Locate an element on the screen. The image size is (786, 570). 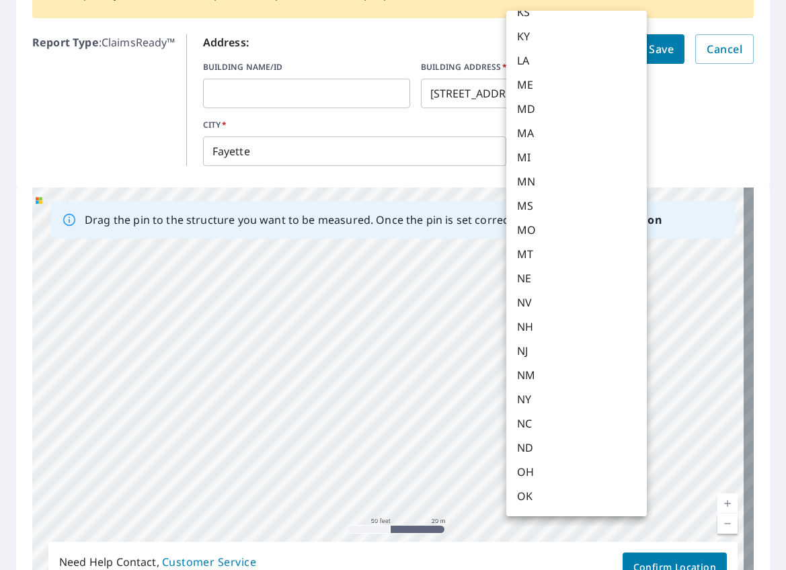
em: ND is located at coordinates (525, 448).